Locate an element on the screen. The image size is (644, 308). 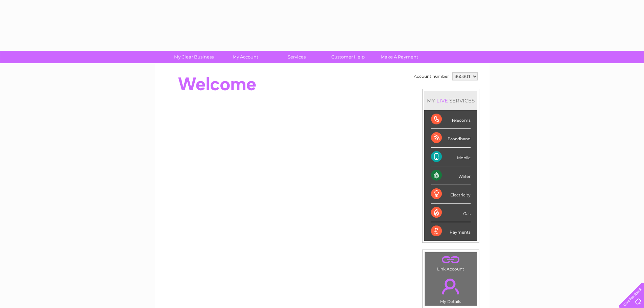
a: Customer Help is located at coordinates (347, 57).